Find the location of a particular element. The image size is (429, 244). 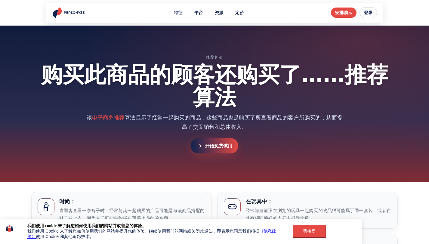

button: 我接受 is located at coordinates (309, 231).